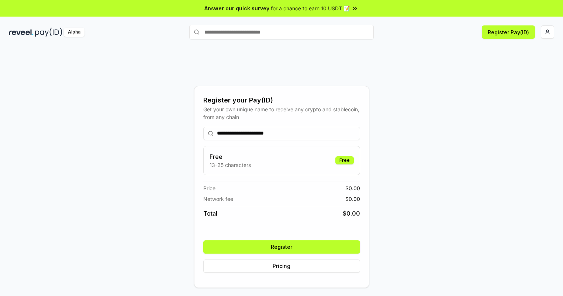 The image size is (563, 296). What do you see at coordinates (281, 100) in the screenshot?
I see `div: Register your Pay(ID)` at bounding box center [281, 100].